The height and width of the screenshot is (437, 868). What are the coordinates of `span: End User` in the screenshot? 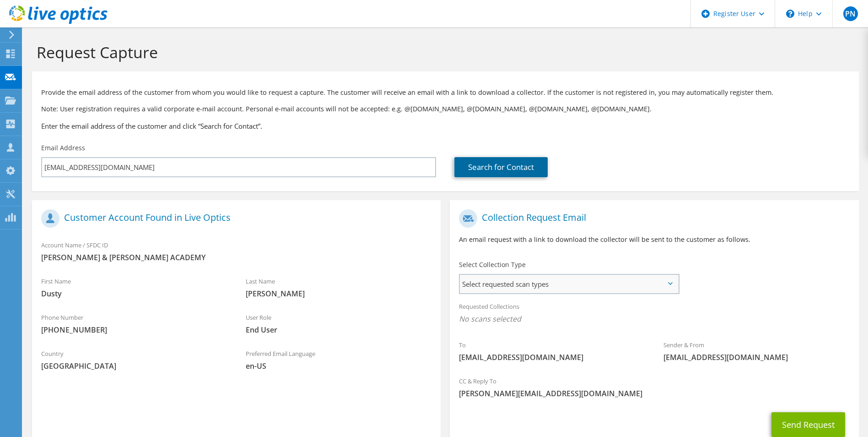 It's located at (339, 329).